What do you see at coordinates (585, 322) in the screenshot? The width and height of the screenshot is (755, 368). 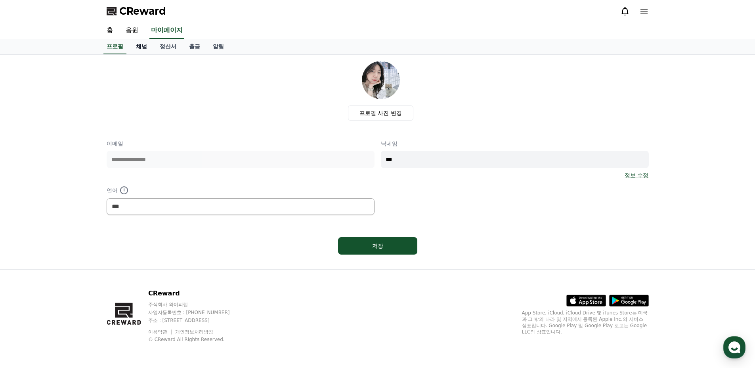 I see `p: App Store, iCloud, iCloud Drive 및 iTunes Store는 미국과 그 밖의 나라 및 지역에서 등록된 Apple Inc.의 서비스 상표입니다. Goo...` at bounding box center [585, 322].